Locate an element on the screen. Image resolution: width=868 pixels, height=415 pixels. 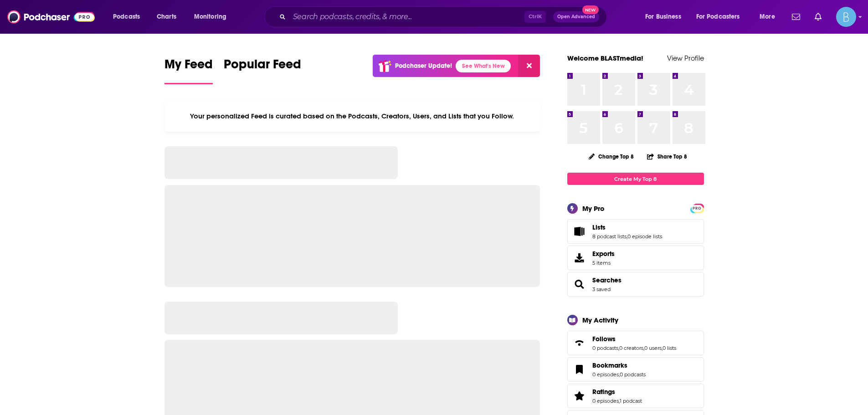
a: Welcome BLASTmedia! is located at coordinates (605, 58).